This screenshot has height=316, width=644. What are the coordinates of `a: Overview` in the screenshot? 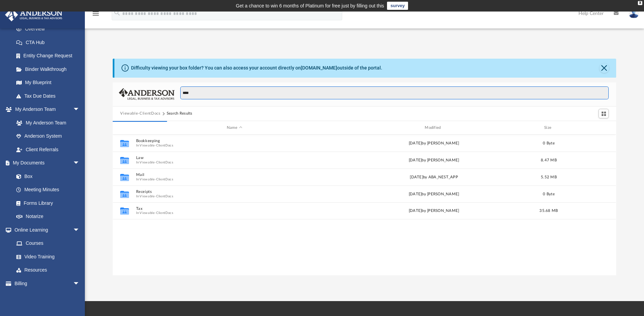 It's located at (50, 29).